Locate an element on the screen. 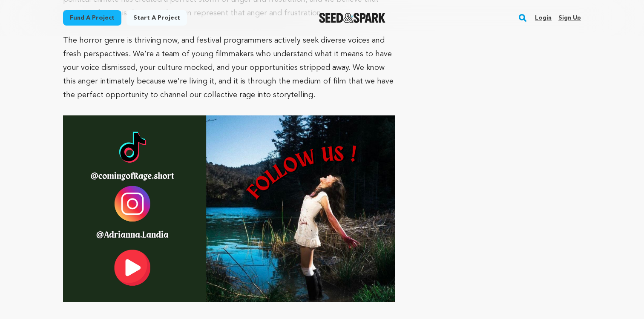 The height and width of the screenshot is (319, 644). a: Start a project is located at coordinates (157, 18).